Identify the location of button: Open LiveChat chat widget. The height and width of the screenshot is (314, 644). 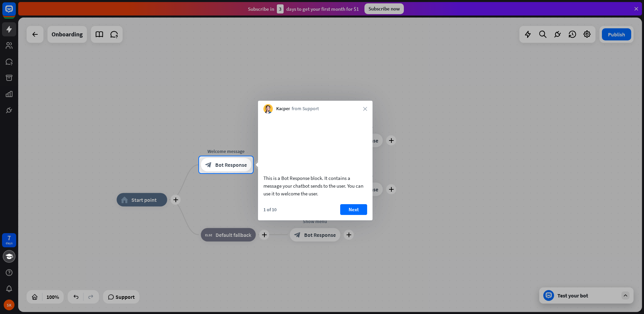
(15, 13).